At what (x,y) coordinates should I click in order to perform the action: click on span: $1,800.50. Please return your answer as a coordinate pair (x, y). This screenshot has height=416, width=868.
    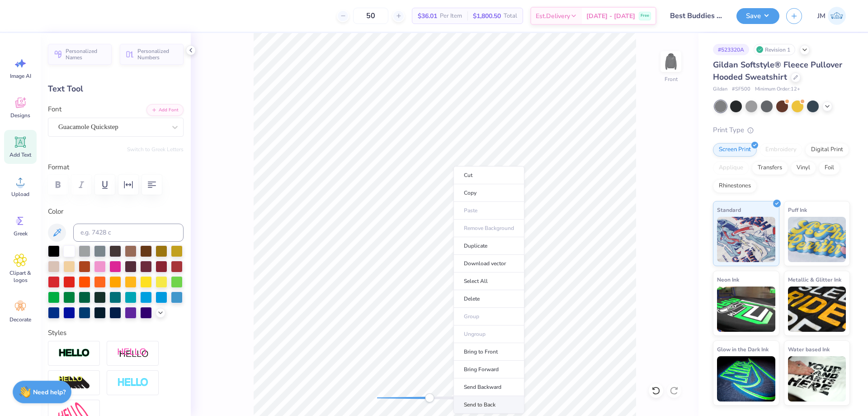
    Looking at the image, I should click on (487, 16).